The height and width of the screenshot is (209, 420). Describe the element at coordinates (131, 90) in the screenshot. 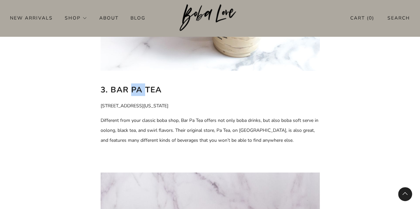

I see `b: 3. Bar Pa Tea` at that location.